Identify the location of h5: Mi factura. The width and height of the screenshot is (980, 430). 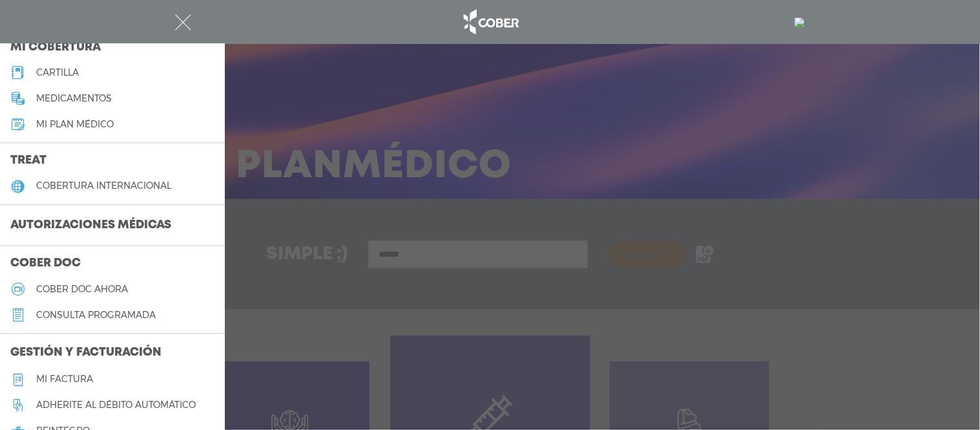
(65, 379).